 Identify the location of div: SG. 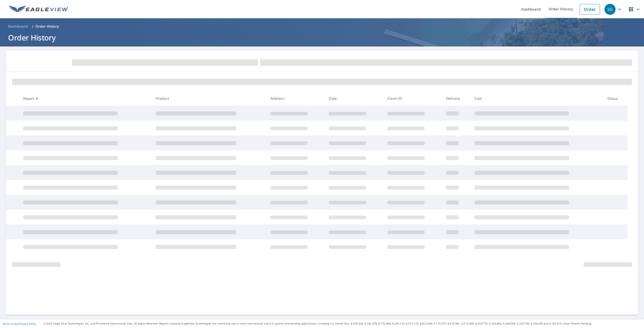
(610, 9).